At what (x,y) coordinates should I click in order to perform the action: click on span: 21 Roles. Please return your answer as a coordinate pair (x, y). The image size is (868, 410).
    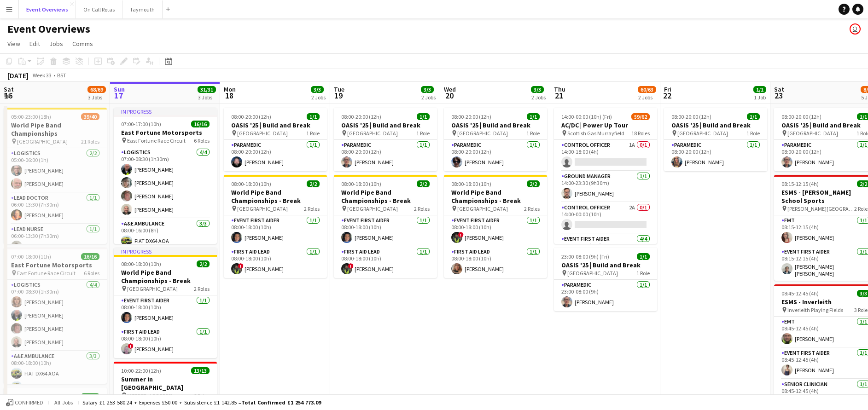
    Looking at the image, I should click on (90, 141).